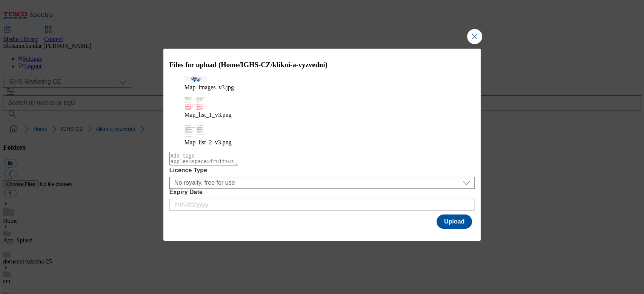  What do you see at coordinates (322, 65) in the screenshot?
I see `h3: Files for upload (Home/IGHS-CZ/klikni-a-vyzvedni)` at bounding box center [322, 65].